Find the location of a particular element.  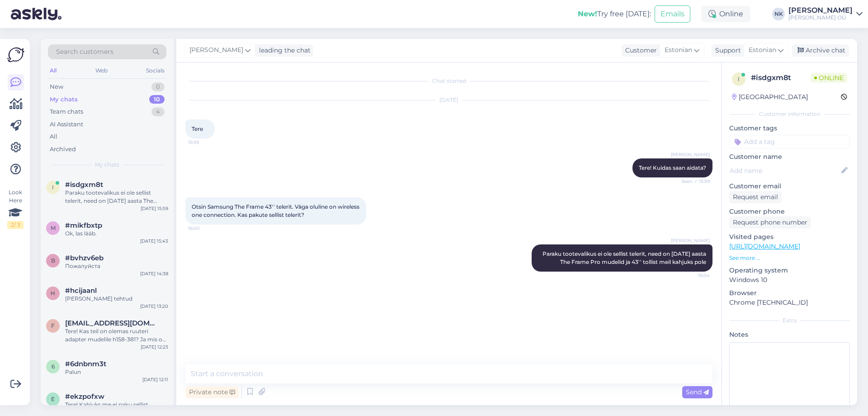

span: Tere! Kuidas saan aidata? is located at coordinates (673, 167).